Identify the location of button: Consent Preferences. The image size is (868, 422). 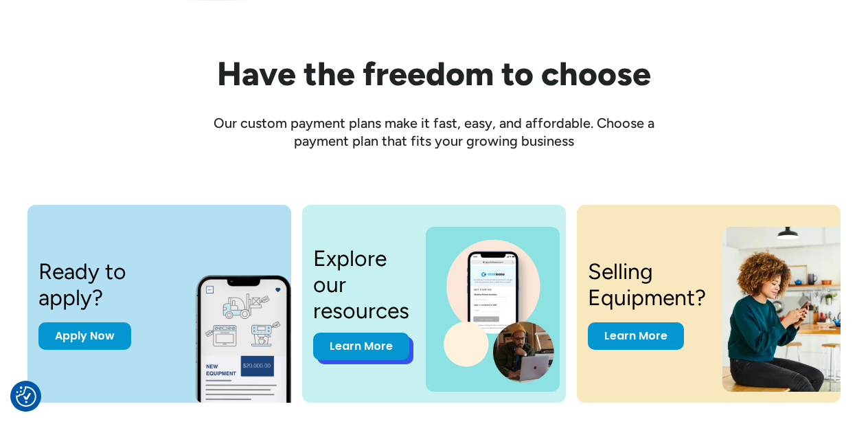
(26, 396).